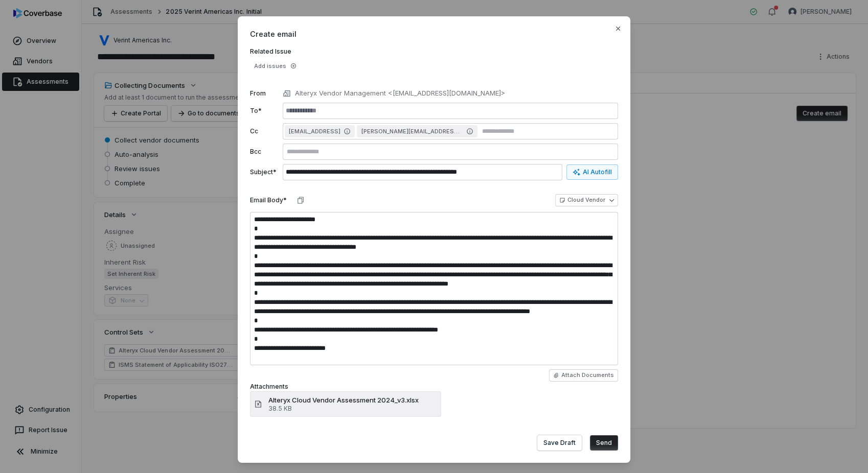 The width and height of the screenshot is (868, 473). I want to click on label: Bcc, so click(264, 151).